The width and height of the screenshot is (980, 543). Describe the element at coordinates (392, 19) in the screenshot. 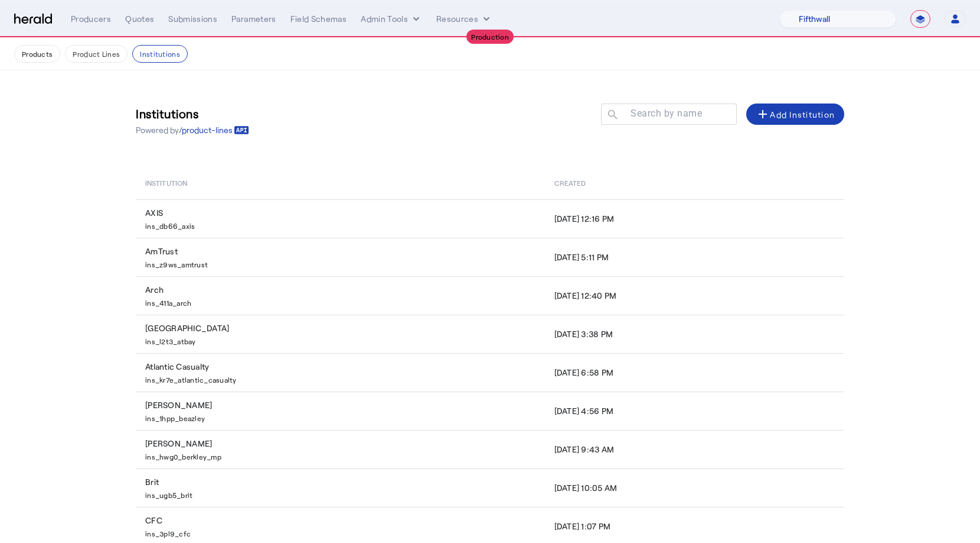

I see `button: internal dropdown menu` at that location.